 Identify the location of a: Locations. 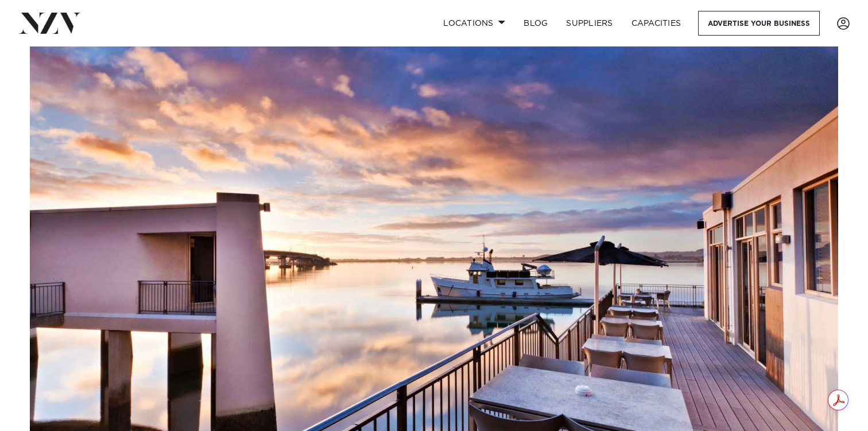
(474, 23).